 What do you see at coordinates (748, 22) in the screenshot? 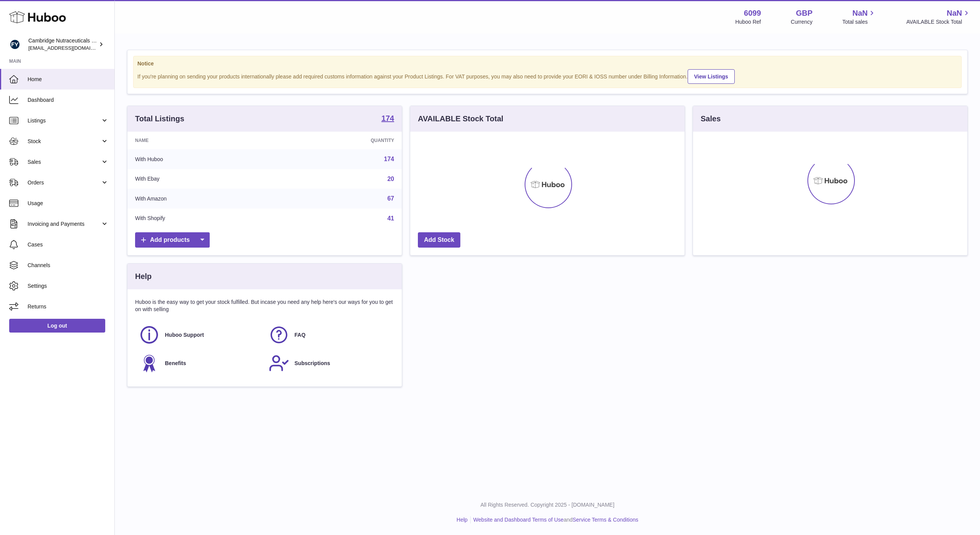
I see `div: Huboo Ref` at bounding box center [748, 22].